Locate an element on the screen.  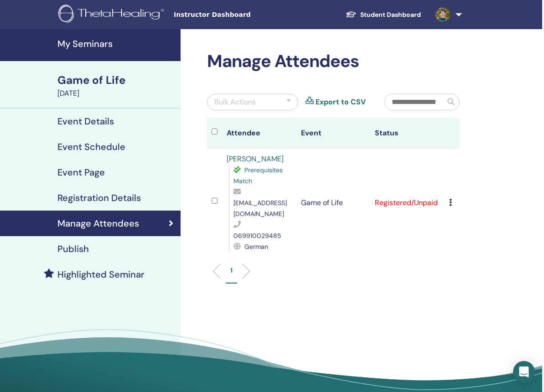
h4: Event Page is located at coordinates (81, 172).